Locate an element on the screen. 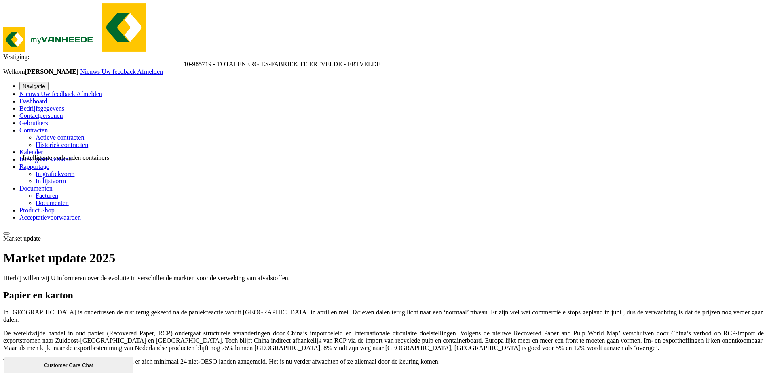 The height and width of the screenshot is (373, 767). span: Market update 2025 is located at coordinates (59, 258).